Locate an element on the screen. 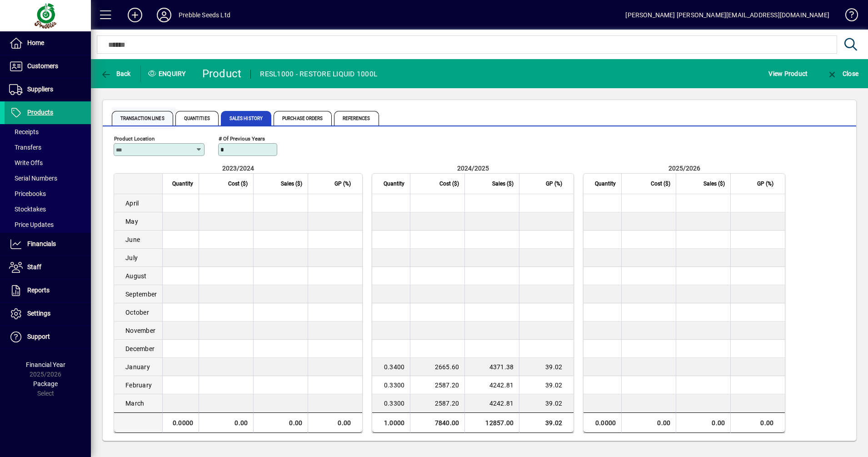  td: 1.0000 is located at coordinates (391, 423).